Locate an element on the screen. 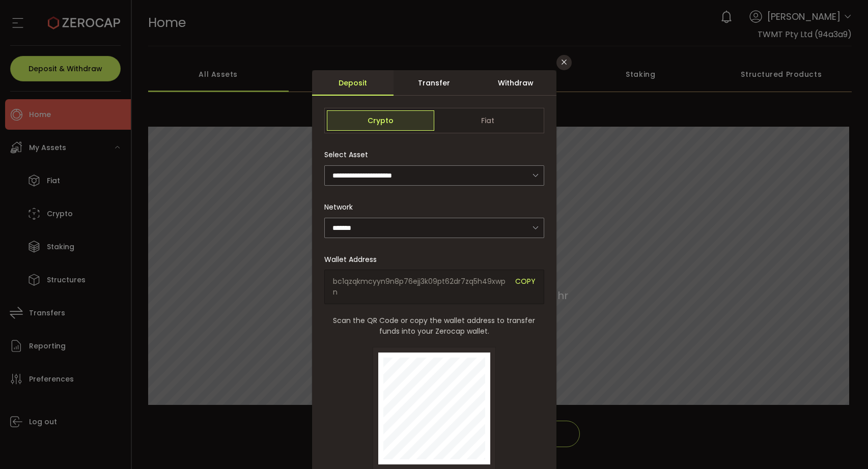 Image resolution: width=868 pixels, height=469 pixels. label: Select Asset is located at coordinates (350, 155).